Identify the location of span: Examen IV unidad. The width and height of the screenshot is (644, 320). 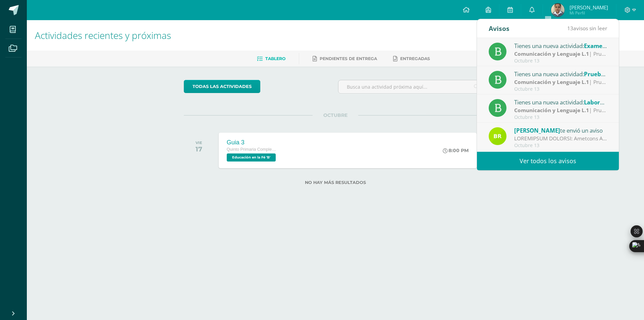
(609, 45).